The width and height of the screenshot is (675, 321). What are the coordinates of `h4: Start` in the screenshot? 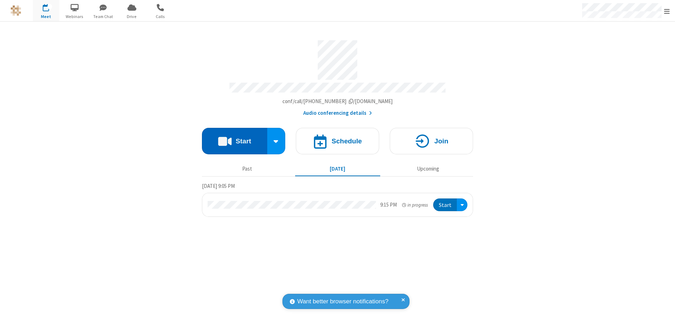 It's located at (243, 141).